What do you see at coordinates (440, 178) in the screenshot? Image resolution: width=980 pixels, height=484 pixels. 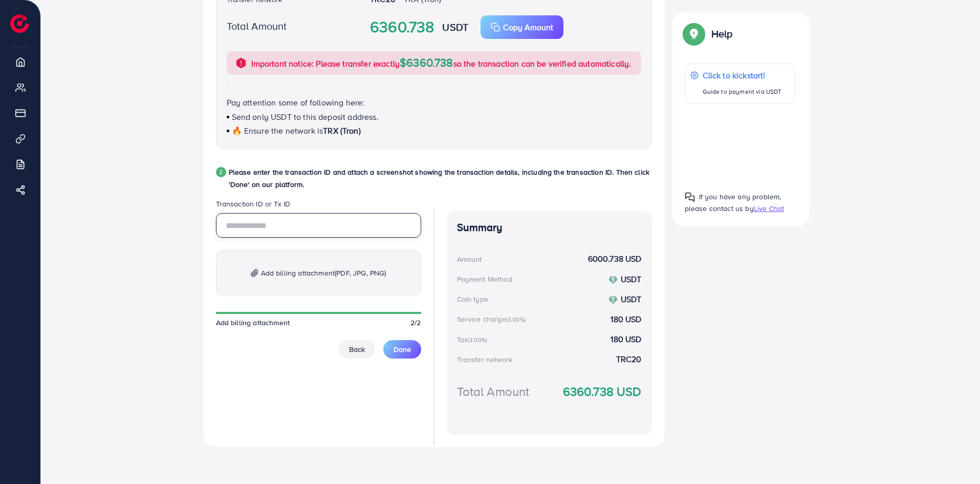 I see `p: Please enter the transaction ID and attach a screenshot showing the transaction details, includin...` at bounding box center [440, 178].